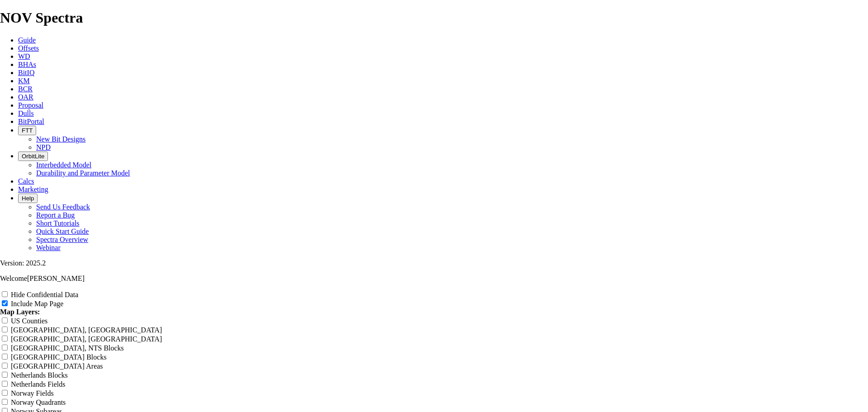  What do you see at coordinates (26, 88) in the screenshot?
I see `a: BCR` at bounding box center [26, 88].